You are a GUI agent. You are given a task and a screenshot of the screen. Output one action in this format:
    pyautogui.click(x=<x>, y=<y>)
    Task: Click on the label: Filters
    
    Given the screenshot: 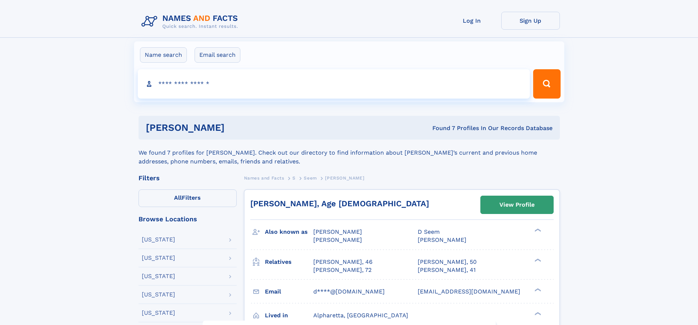 What is the action you would take?
    pyautogui.click(x=188, y=198)
    